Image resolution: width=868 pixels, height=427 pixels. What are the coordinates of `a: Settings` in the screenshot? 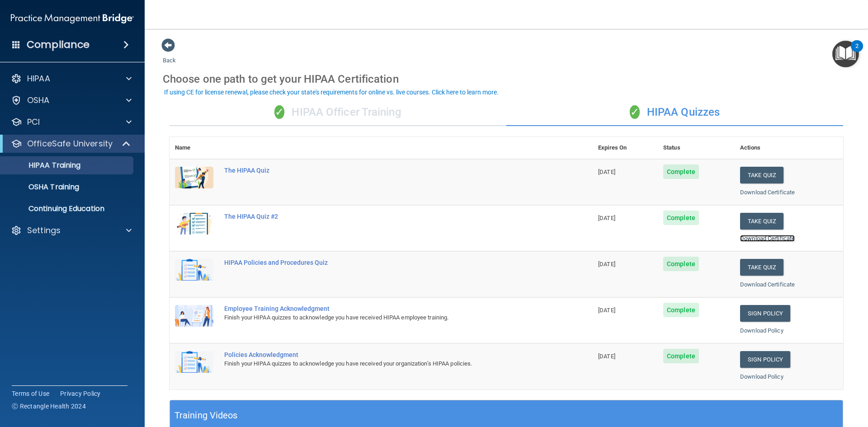 It's located at (71, 231).